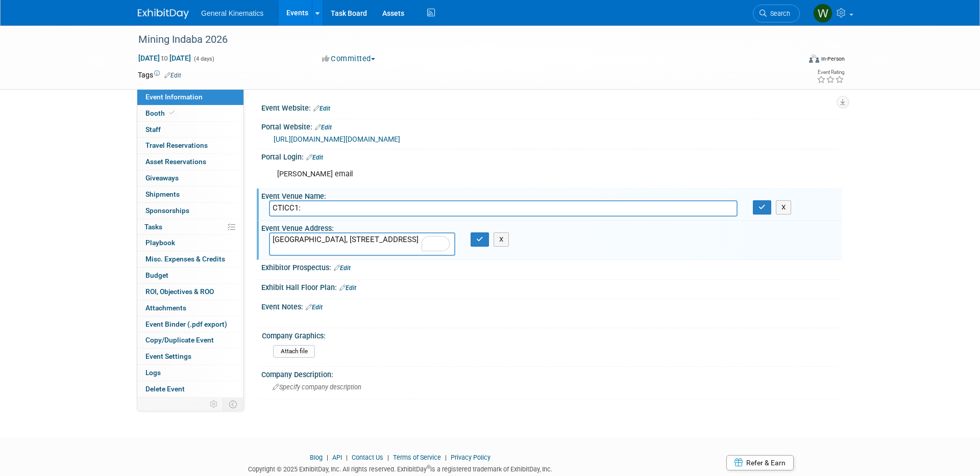 The image size is (980, 476). What do you see at coordinates (400, 468) in the screenshot?
I see `div: Copyright © 2025 ExhibitDay, Inc. All rights reserved. ExhibitDay is a registered trademark of Ex...` at bounding box center [400, 468].